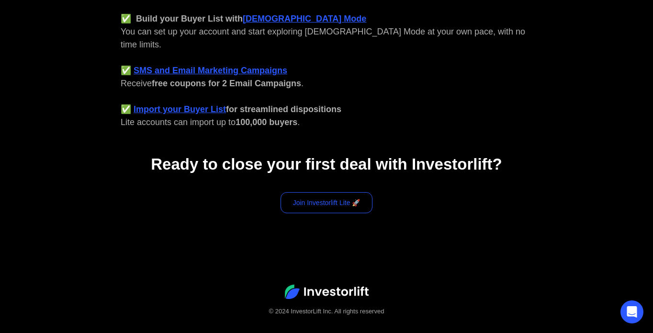  I want to click on div: © 2024 InvestorLift Inc. All rights reserved, so click(327, 311).